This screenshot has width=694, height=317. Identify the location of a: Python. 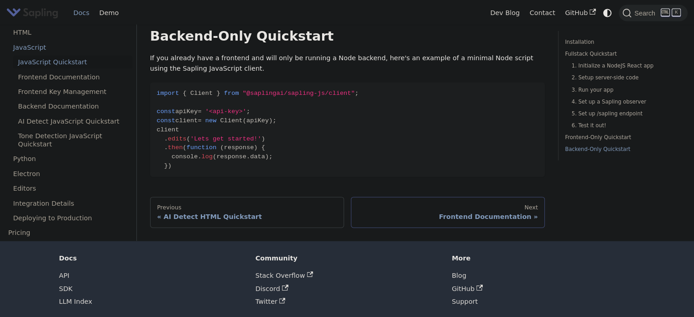
(70, 159).